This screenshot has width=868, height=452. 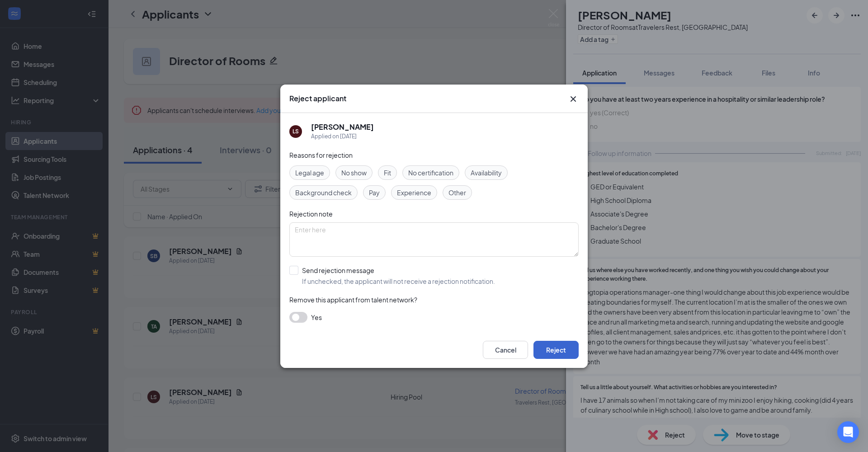 I want to click on button: Close, so click(x=573, y=99).